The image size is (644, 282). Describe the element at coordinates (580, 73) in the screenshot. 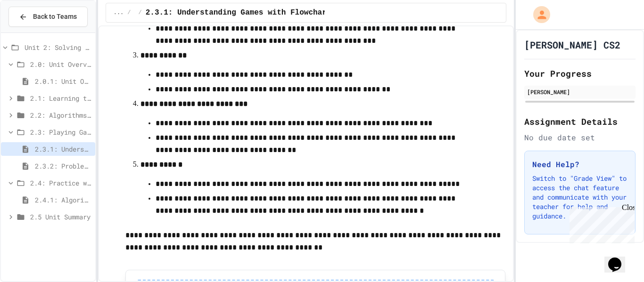

I see `h2: Your Progress` at that location.